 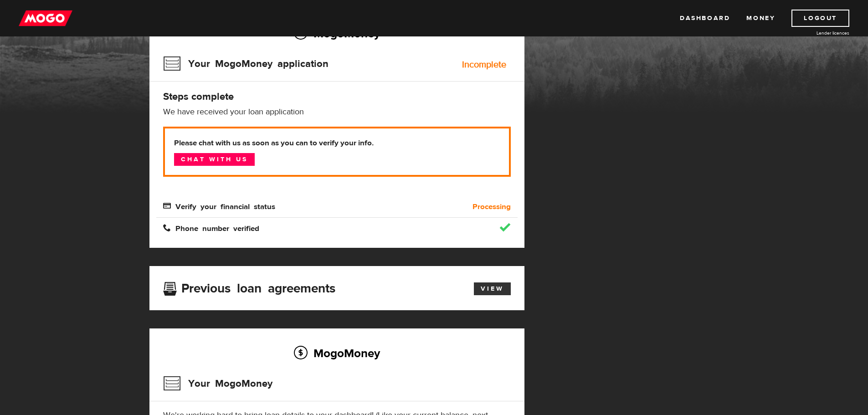 I want to click on div: Incomplete, so click(x=484, y=65).